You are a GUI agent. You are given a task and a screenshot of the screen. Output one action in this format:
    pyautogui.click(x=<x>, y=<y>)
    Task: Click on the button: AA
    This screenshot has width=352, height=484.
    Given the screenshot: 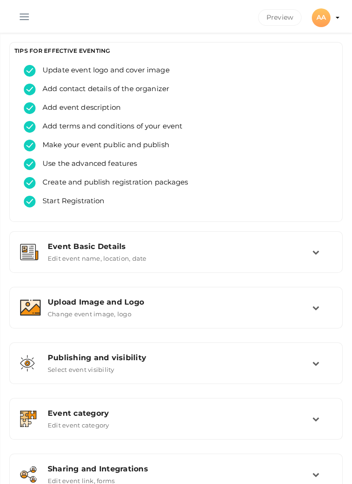 What is the action you would take?
    pyautogui.click(x=321, y=17)
    